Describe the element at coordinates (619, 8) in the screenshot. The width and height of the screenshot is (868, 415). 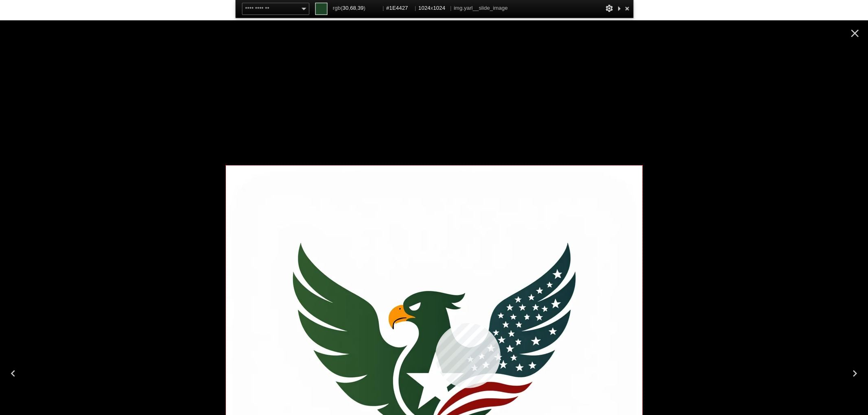
I see `div: Collapse This Panel` at that location.